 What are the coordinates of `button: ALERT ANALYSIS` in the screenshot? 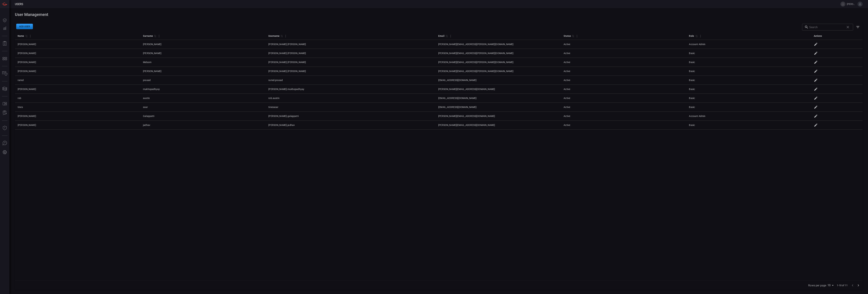 It's located at (5, 113).